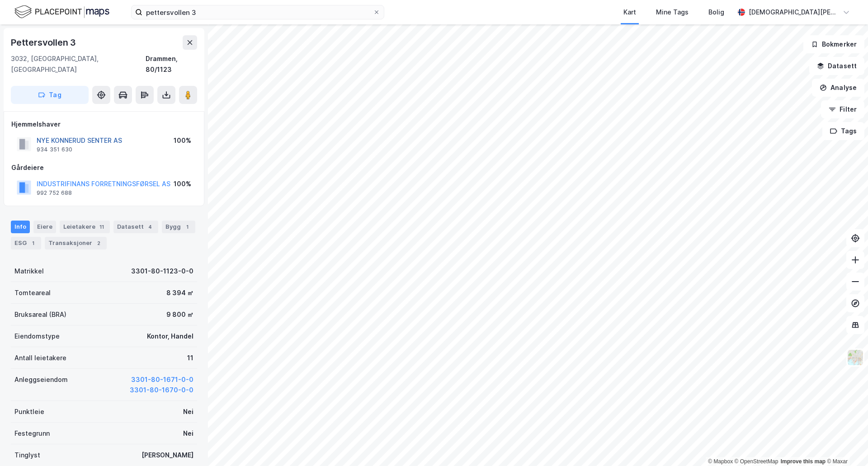 The height and width of the screenshot is (466, 868). Describe the element at coordinates (62, 12) in the screenshot. I see `img: logo.f888ab2527a4732fd821a326f86c7f29.svg` at that location.